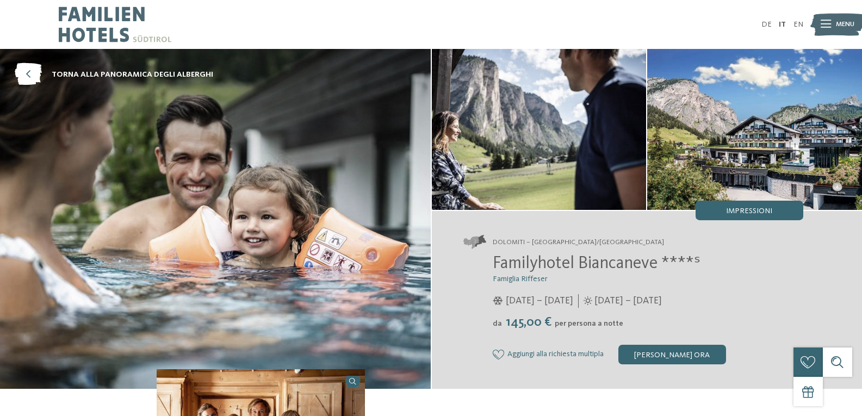 This screenshot has height=416, width=862. Describe the element at coordinates (799, 24) in the screenshot. I see `a: EN` at that location.